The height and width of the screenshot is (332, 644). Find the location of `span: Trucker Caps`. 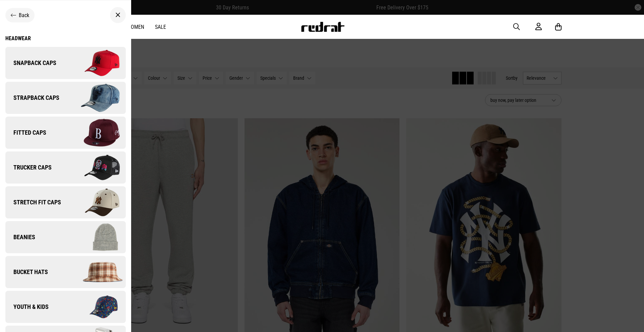

span: Trucker Caps is located at coordinates (28, 167).